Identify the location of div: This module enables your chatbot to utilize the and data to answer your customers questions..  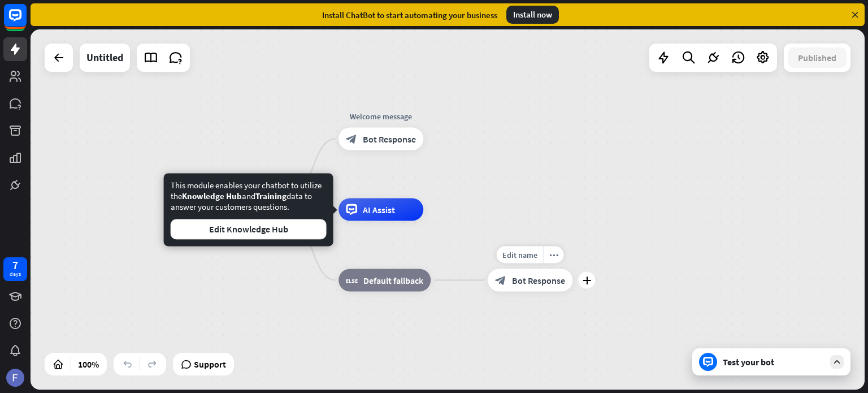
(249, 209).